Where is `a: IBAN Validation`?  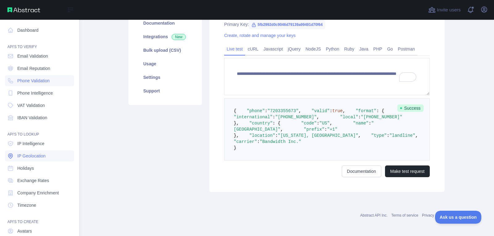 a: IBAN Validation is located at coordinates (40, 118).